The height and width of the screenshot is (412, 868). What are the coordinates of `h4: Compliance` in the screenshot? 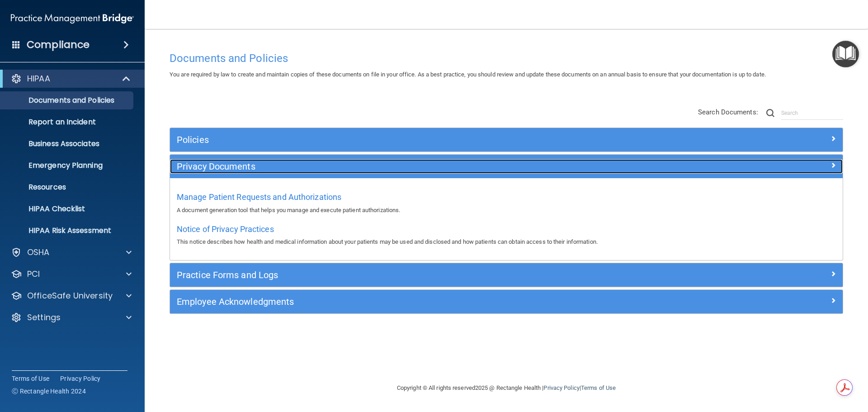 It's located at (58, 45).